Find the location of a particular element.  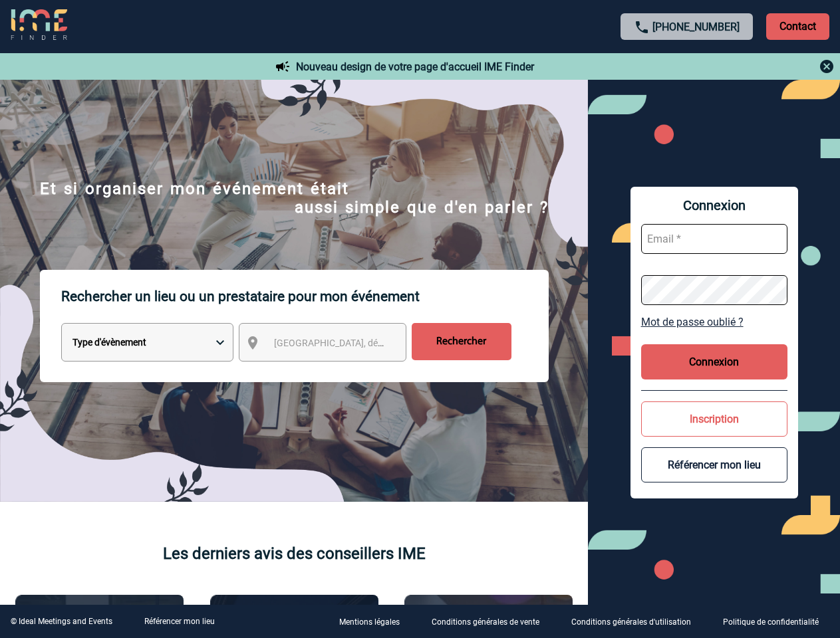

div: © Ideal Meetings and Events is located at coordinates (62, 622).